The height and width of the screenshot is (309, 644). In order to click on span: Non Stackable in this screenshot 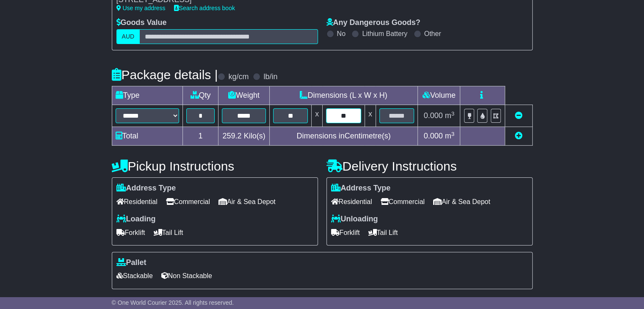, I will do `click(187, 276)`.